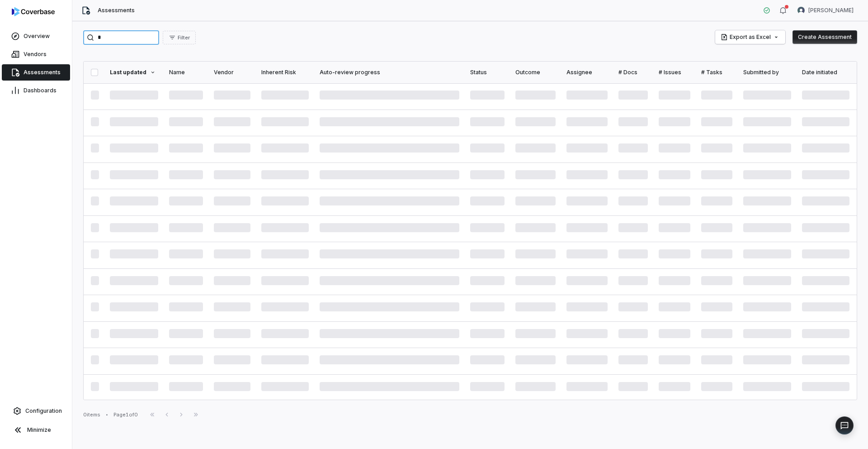  I want to click on button: Minimize, so click(36, 430).